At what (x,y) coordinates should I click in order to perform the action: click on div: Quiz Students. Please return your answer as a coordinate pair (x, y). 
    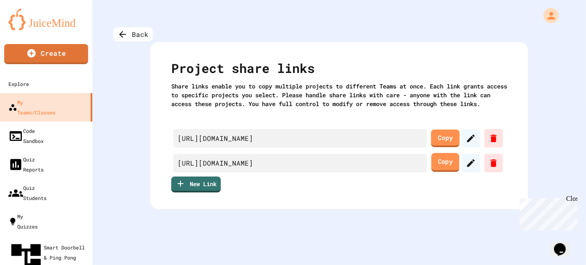
    Looking at the image, I should click on (27, 193).